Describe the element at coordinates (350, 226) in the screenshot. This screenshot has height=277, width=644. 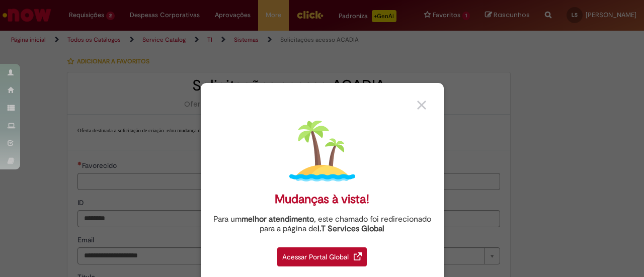
I see `a: I.T Services Global` at that location.